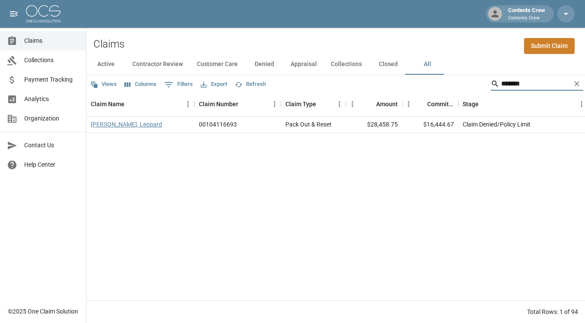 The width and height of the screenshot is (585, 323). What do you see at coordinates (218, 124) in the screenshot?
I see `div: 00104116693` at bounding box center [218, 124].